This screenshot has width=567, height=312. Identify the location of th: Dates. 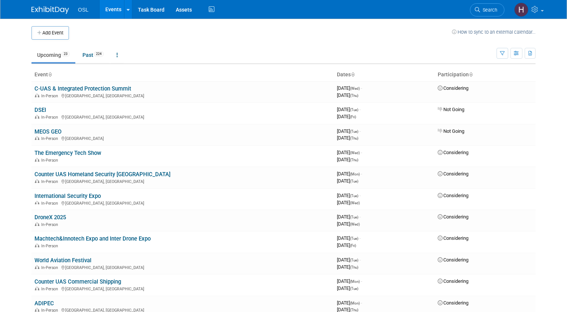
(384, 75).